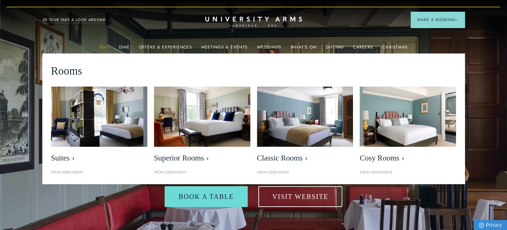  What do you see at coordinates (304, 49) in the screenshot?
I see `a: What's On` at bounding box center [304, 49].